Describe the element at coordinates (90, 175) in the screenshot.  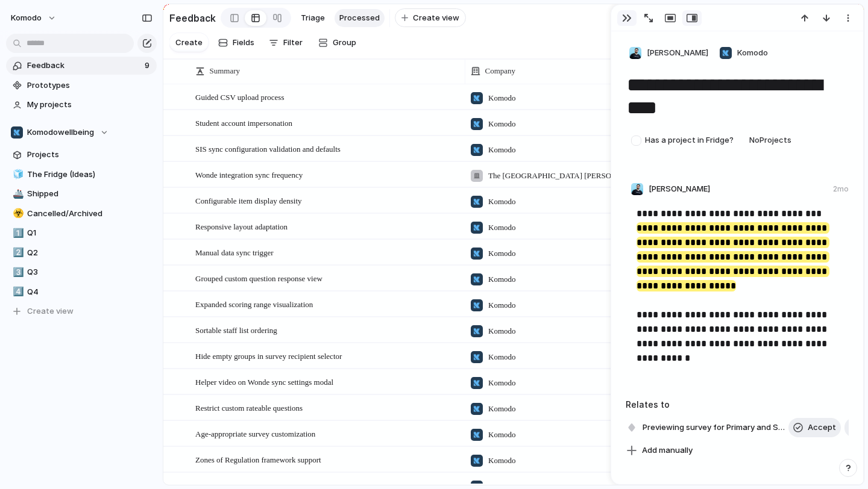
I see `span: The Fridge (Ideas)` at that location.